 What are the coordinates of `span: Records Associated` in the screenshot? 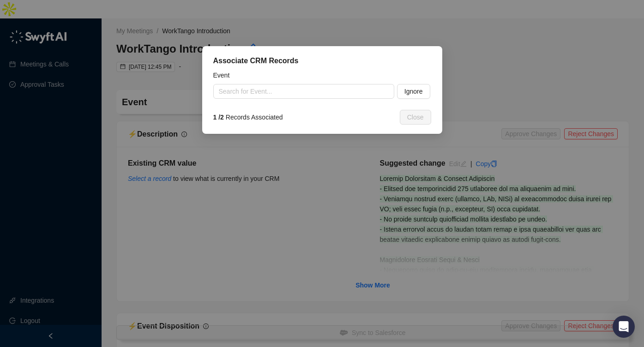 It's located at (248, 117).